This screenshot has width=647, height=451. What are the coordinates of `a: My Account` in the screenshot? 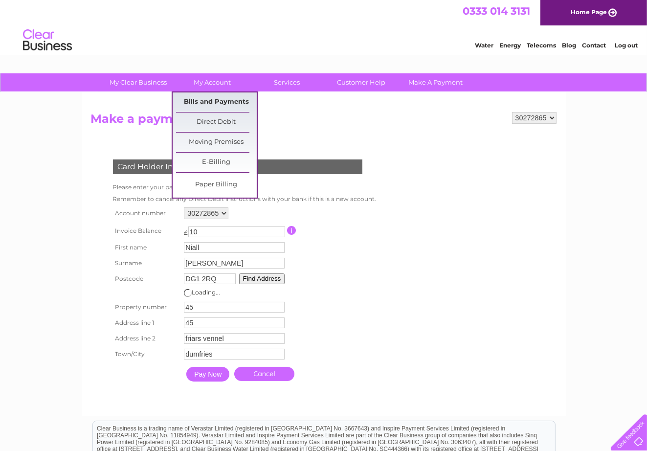 It's located at (212, 82).